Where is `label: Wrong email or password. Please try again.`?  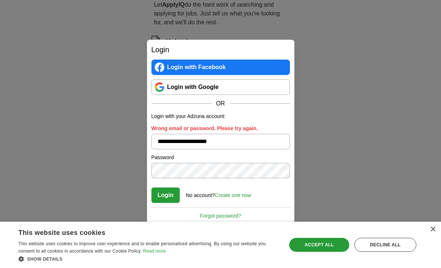
label: Wrong email or password. Please try again. is located at coordinates (221, 128).